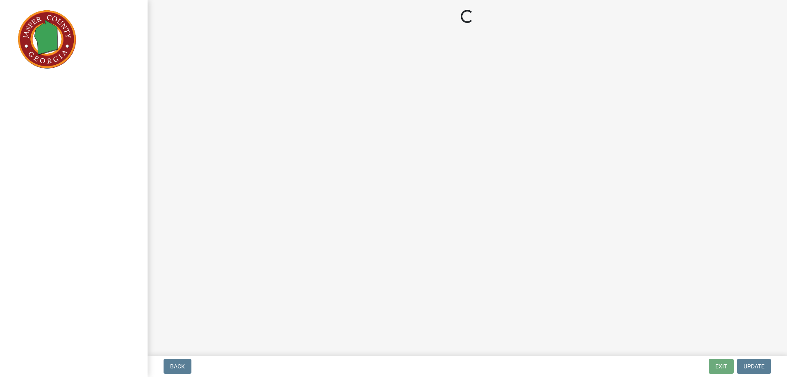  Describe the element at coordinates (754, 366) in the screenshot. I see `button: Update` at that location.